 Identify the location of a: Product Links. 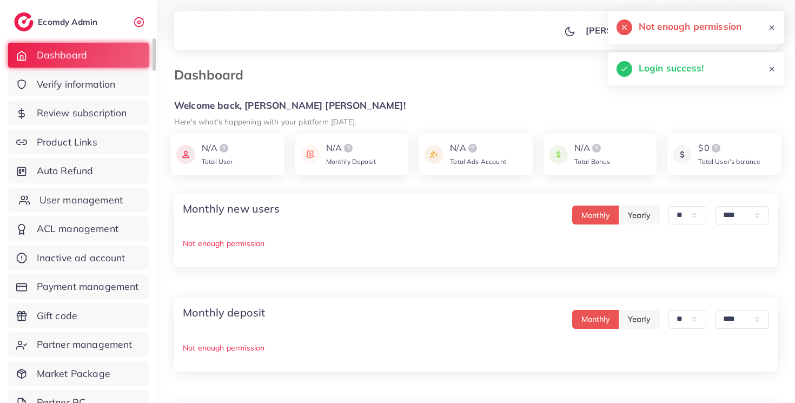
(78, 142).